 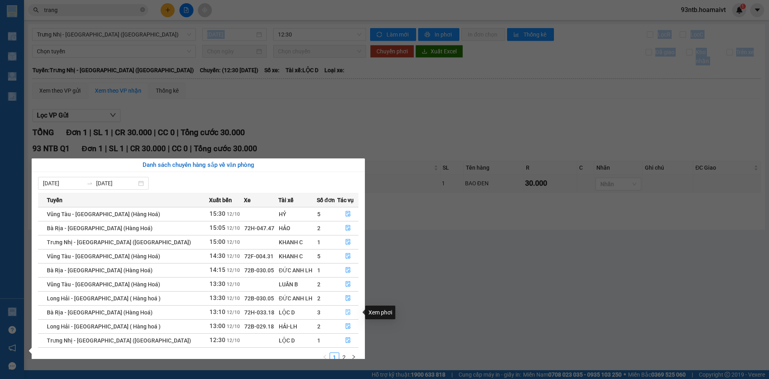 What do you see at coordinates (90, 183) in the screenshot?
I see `span: swap-right` at bounding box center [90, 183].